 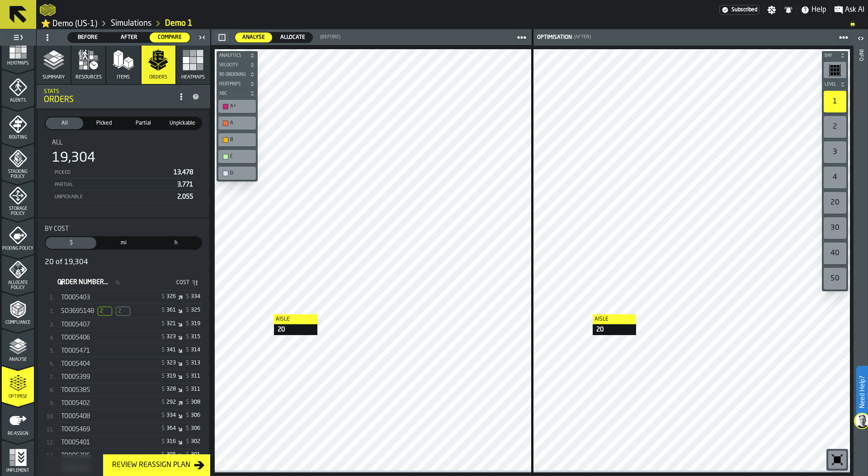 I want to click on span: Cost, so click(x=176, y=283).